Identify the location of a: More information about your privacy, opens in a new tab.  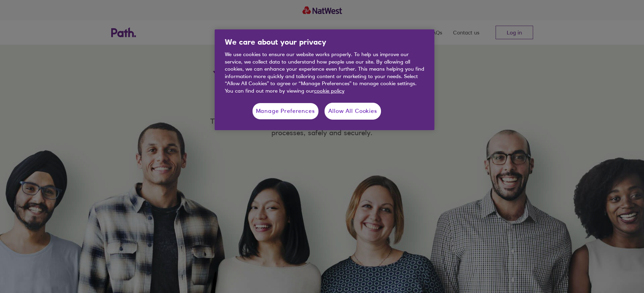
(329, 90).